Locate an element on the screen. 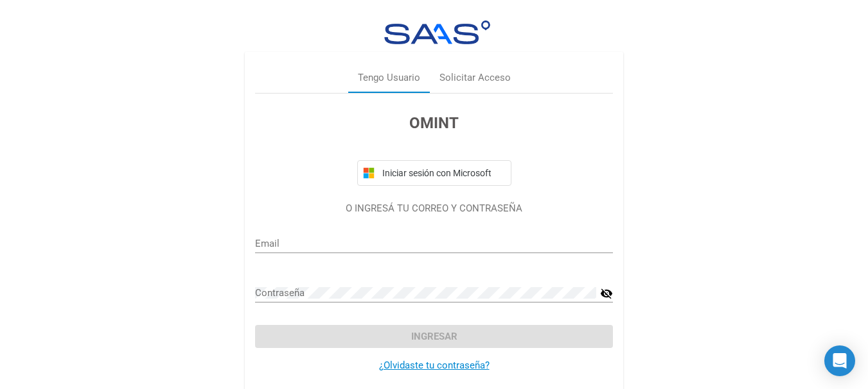  button: Ingresar is located at coordinates (434, 336).